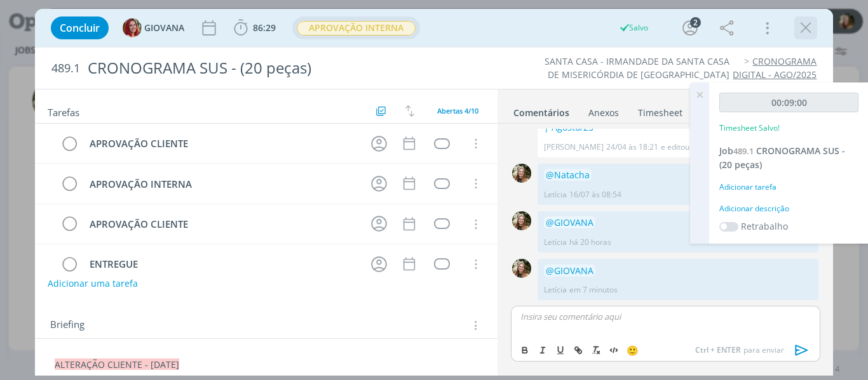  What do you see at coordinates (789, 208) in the screenshot?
I see `div: Adicionar descrição` at bounding box center [789, 208].